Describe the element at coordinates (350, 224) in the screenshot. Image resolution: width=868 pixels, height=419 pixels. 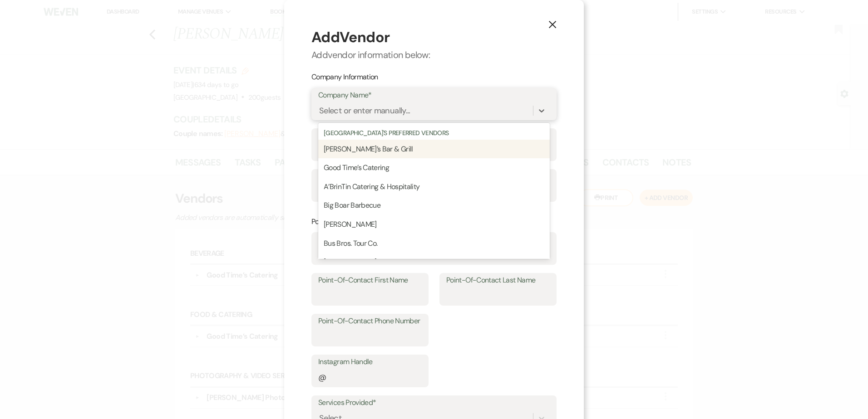
I see `span: Lamers` at that location.